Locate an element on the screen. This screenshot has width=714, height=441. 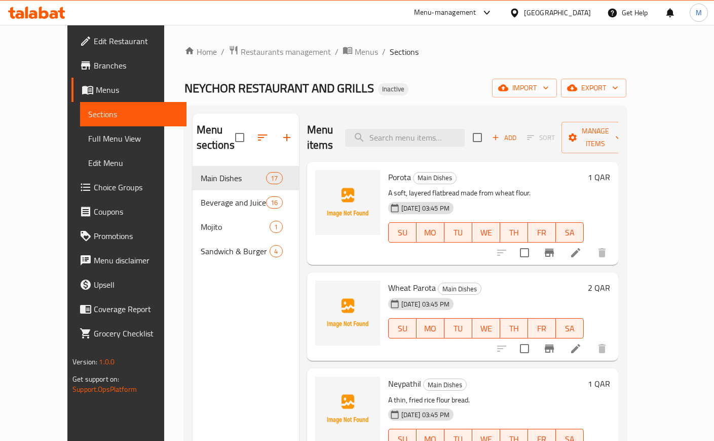
span: Sort sections is located at coordinates (263, 137).